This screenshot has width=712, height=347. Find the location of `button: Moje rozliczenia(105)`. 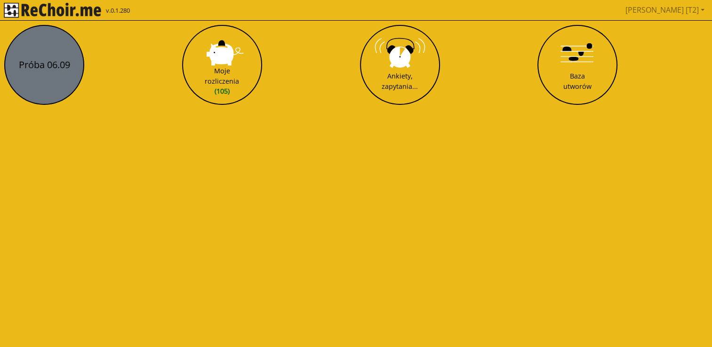

button: Moje rozliczenia(105) is located at coordinates (222, 65).